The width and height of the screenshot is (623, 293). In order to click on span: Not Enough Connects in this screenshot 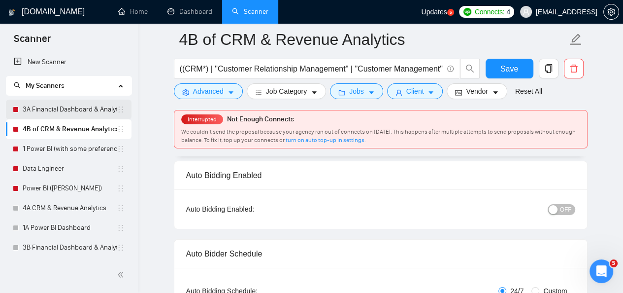, I will do `click(261, 119)`.